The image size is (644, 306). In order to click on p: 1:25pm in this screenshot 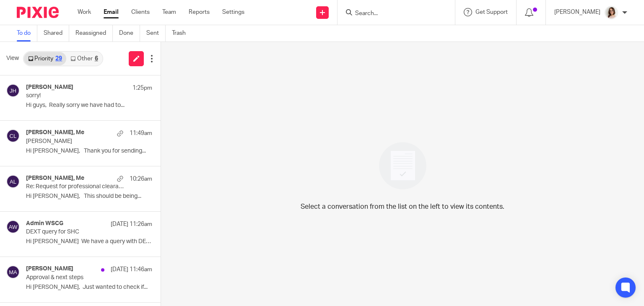, I will do `click(142, 88)`.